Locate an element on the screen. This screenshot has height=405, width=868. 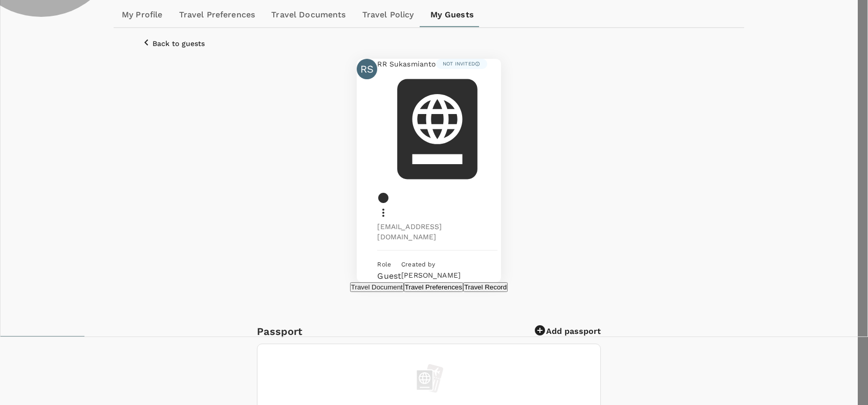
button: Travel Record is located at coordinates (485, 287).